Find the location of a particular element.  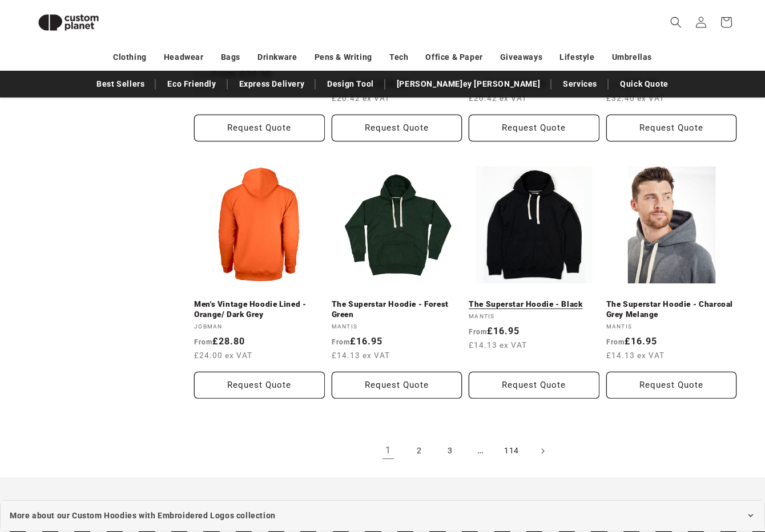

a: Next page is located at coordinates (543, 451).